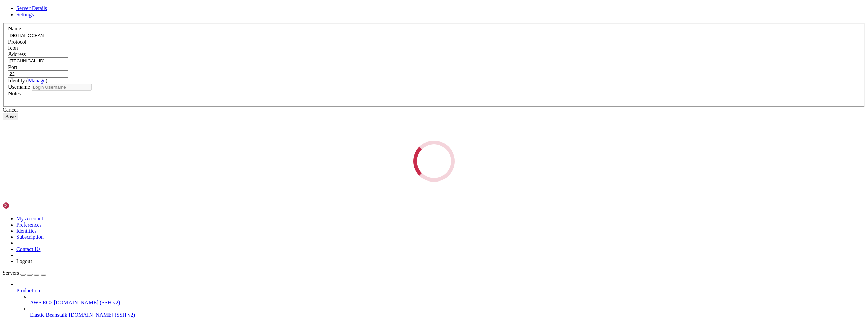  I want to click on a: Production, so click(441, 291).